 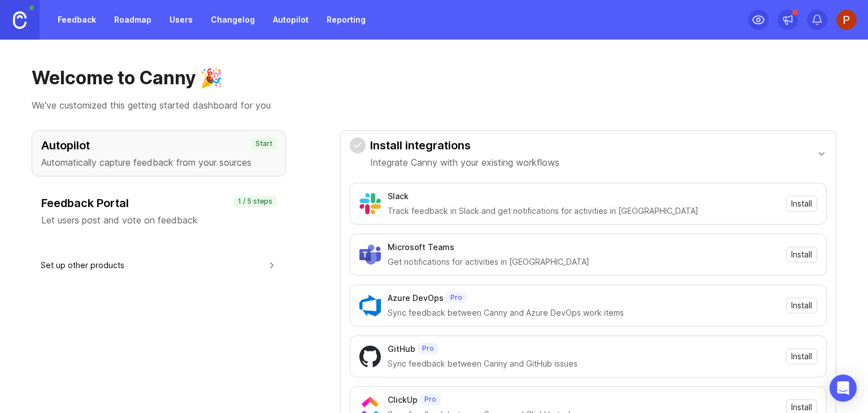 What do you see at coordinates (415, 298) in the screenshot?
I see `div: Azure DevOps` at bounding box center [415, 298].